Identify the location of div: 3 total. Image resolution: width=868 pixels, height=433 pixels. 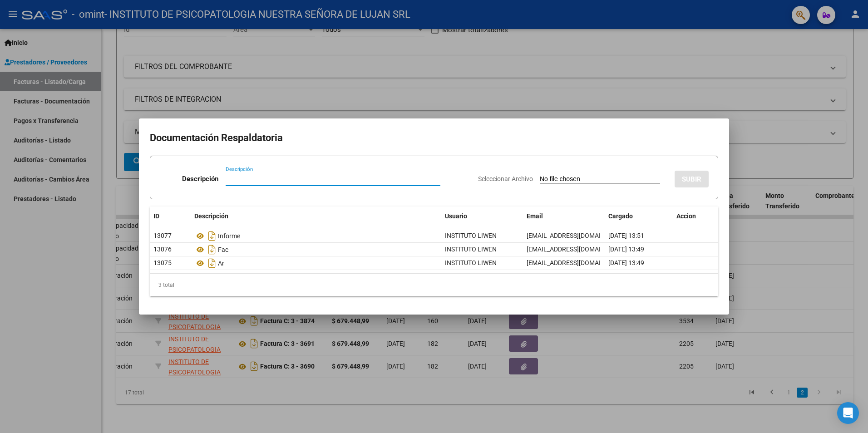
(434, 285).